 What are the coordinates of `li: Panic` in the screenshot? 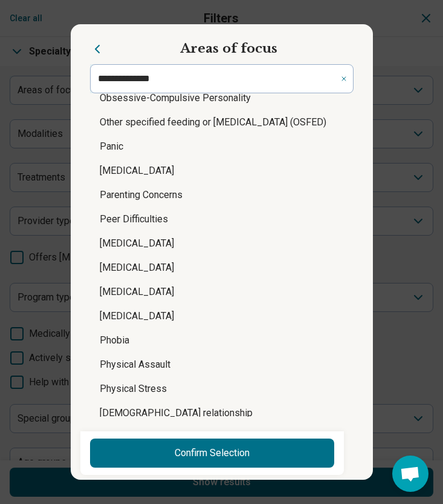 It's located at (222, 147).